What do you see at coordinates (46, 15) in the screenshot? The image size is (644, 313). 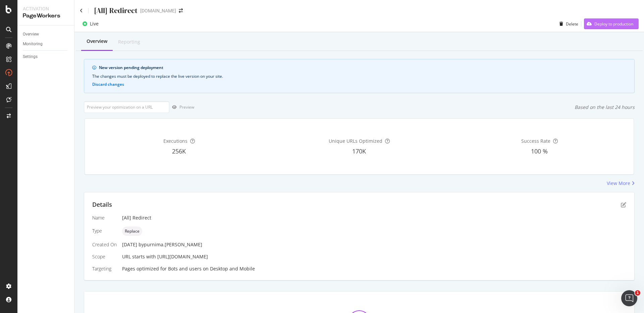 I see `div: PageWorkers` at bounding box center [46, 15].